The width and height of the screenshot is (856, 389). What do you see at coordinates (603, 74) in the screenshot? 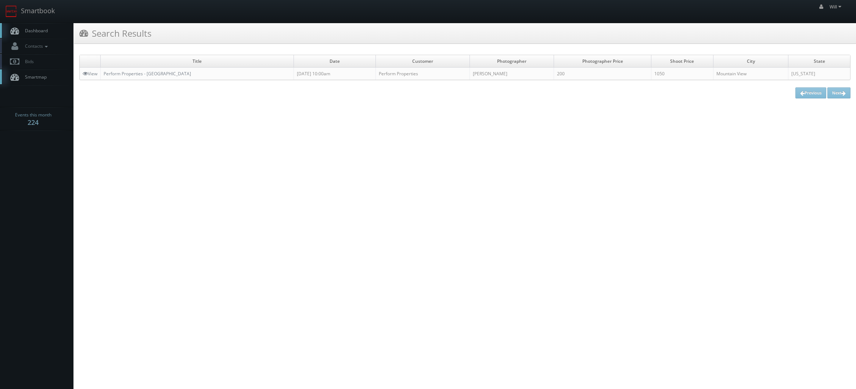
I see `td: 200` at bounding box center [603, 74].